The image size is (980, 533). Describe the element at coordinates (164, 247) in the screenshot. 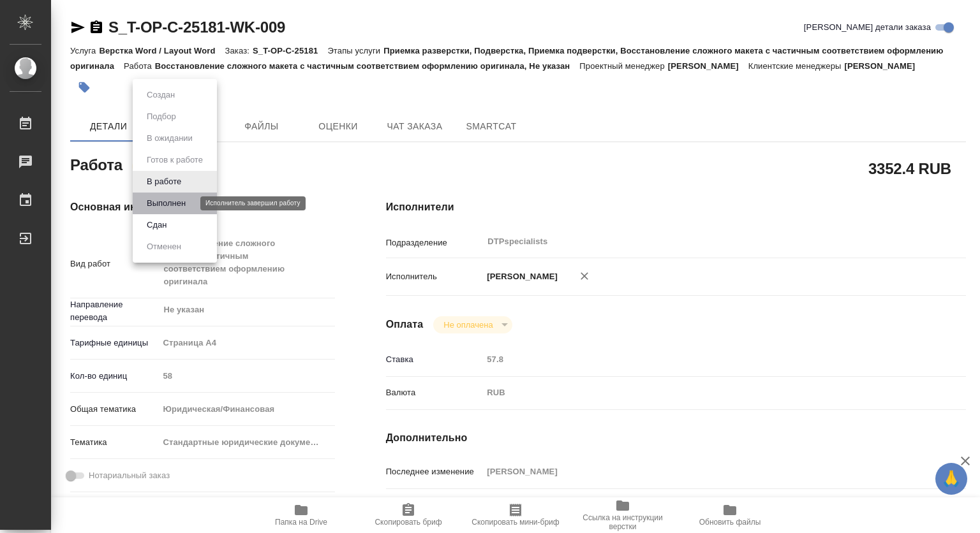

I see `button: Отменен` at that location.